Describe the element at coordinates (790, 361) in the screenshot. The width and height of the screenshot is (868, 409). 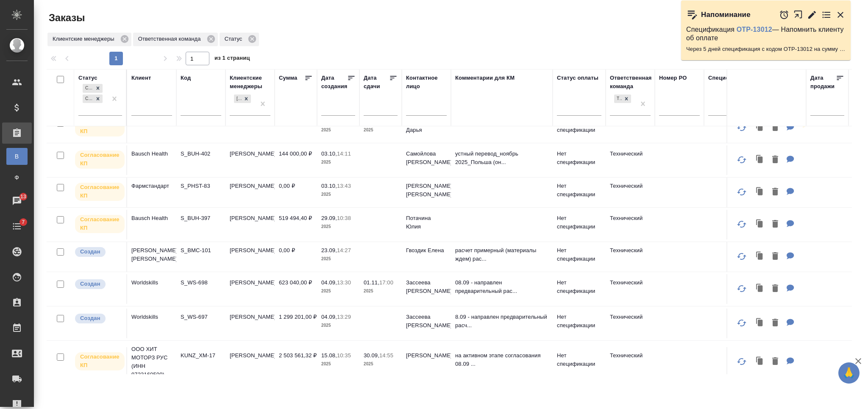
I see `button: Для КМ: на активном этапе согласования 08.09 - подготовили перерасчет по заказу - 15.09 - напомни...` at that location.